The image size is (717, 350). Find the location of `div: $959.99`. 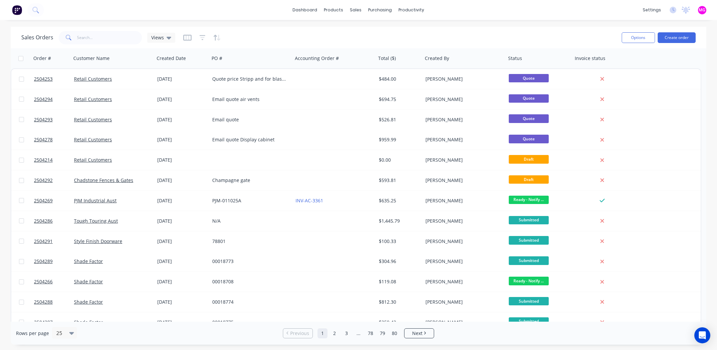

div: $959.99 is located at coordinates (399, 140).